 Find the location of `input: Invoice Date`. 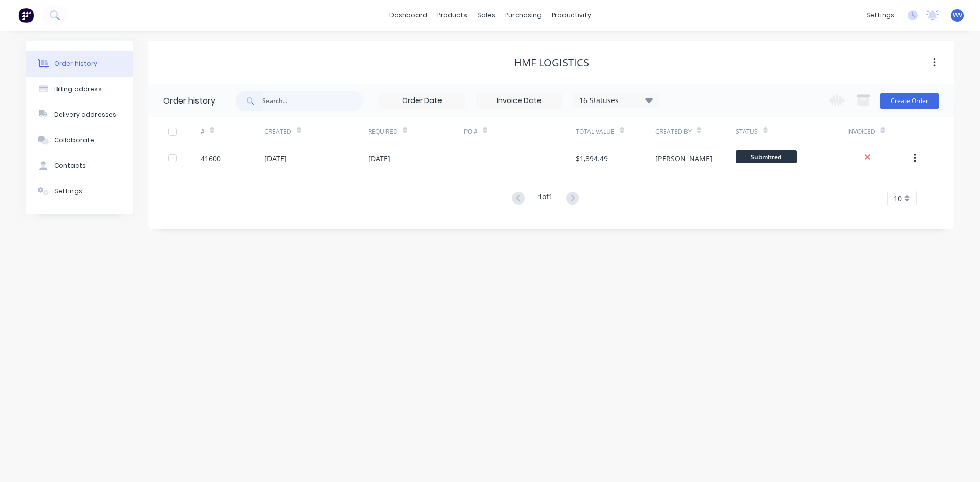

input: Invoice Date is located at coordinates (519, 101).